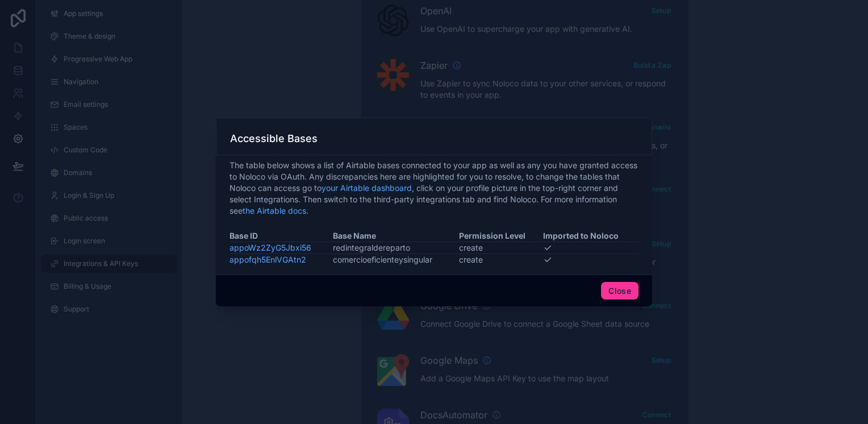 Image resolution: width=868 pixels, height=424 pixels. I want to click on a: appoWz2ZyG5Jbxi56, so click(270, 247).